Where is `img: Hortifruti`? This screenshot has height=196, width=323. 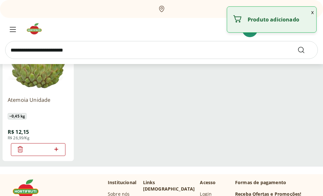 img: Hortifruti is located at coordinates (36, 29).